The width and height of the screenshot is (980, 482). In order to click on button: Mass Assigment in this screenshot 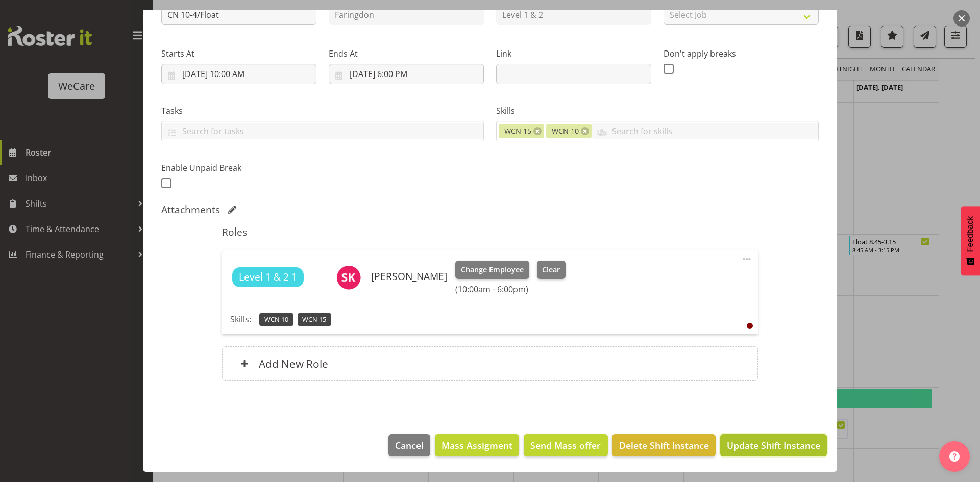, I will do `click(477, 446)`.